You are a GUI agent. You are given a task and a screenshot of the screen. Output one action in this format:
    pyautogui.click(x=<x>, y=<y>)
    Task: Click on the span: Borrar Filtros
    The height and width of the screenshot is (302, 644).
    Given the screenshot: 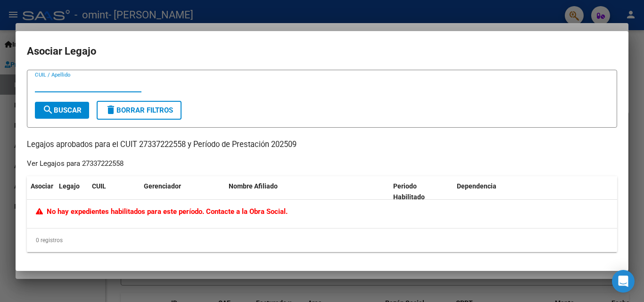 What is the action you would take?
    pyautogui.click(x=139, y=110)
    